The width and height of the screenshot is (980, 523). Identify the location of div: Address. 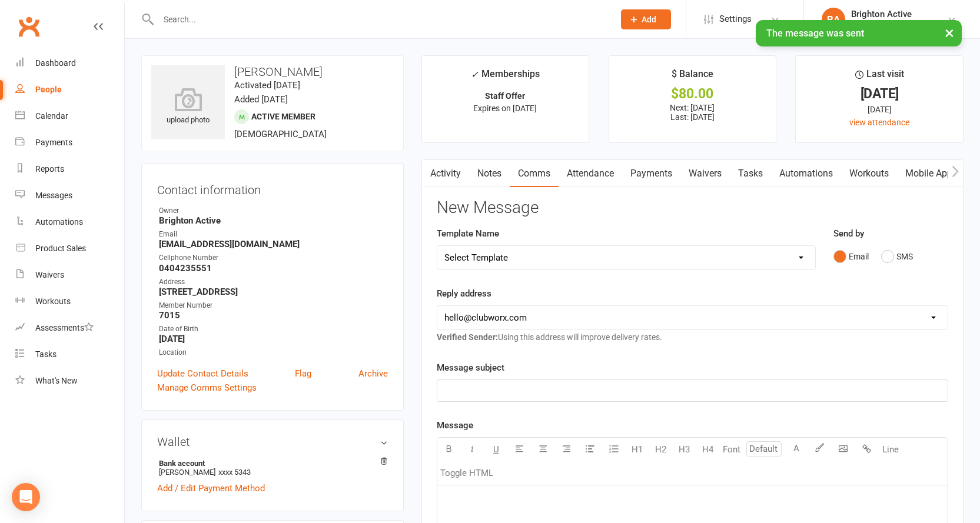
(273, 282).